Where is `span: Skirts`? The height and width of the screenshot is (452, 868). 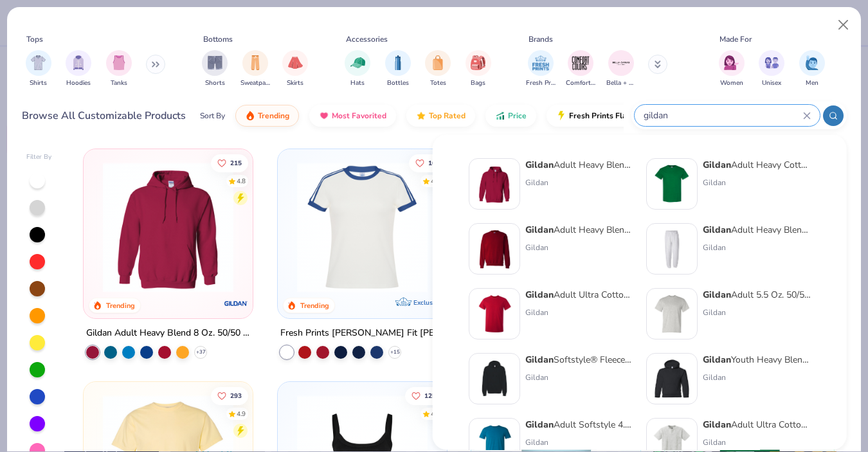 span: Skirts is located at coordinates (295, 83).